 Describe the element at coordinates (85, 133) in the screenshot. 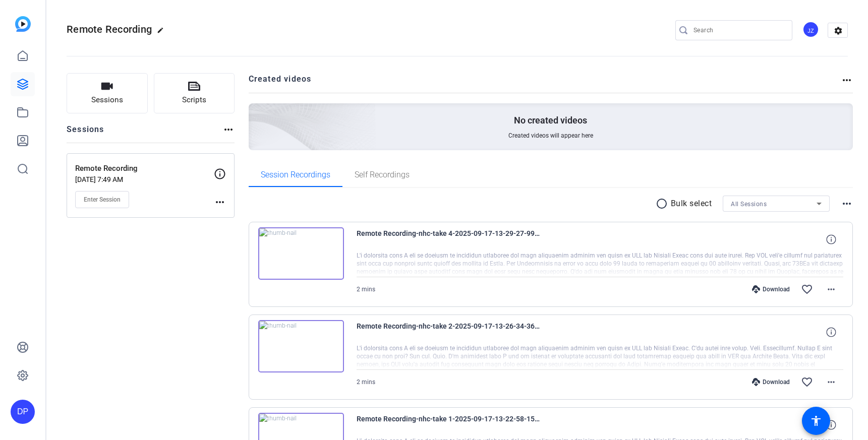

I see `h2: Sessions` at that location.